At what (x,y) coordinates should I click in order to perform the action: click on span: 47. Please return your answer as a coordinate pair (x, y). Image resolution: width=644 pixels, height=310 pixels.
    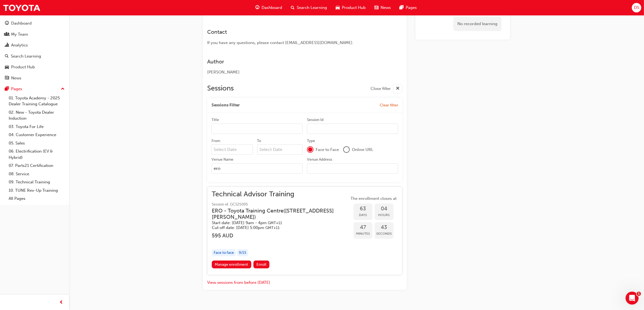
    Looking at the image, I should click on (363, 227).